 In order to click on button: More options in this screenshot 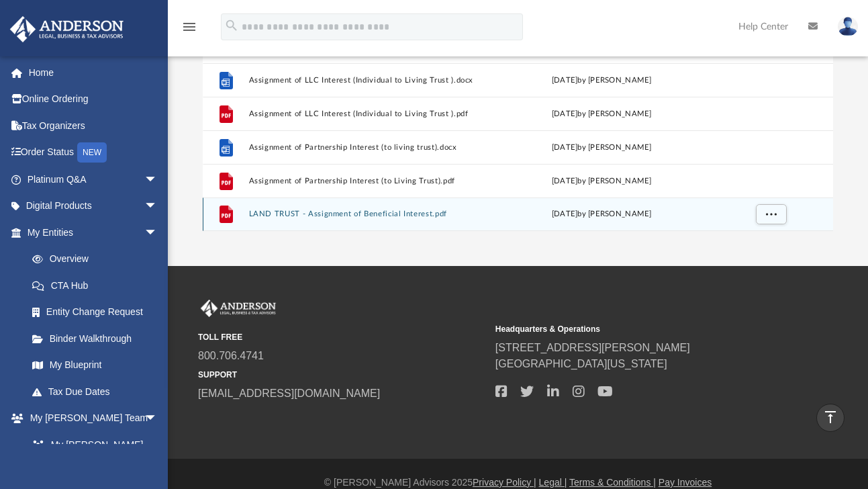, I will do `click(772, 214)`.